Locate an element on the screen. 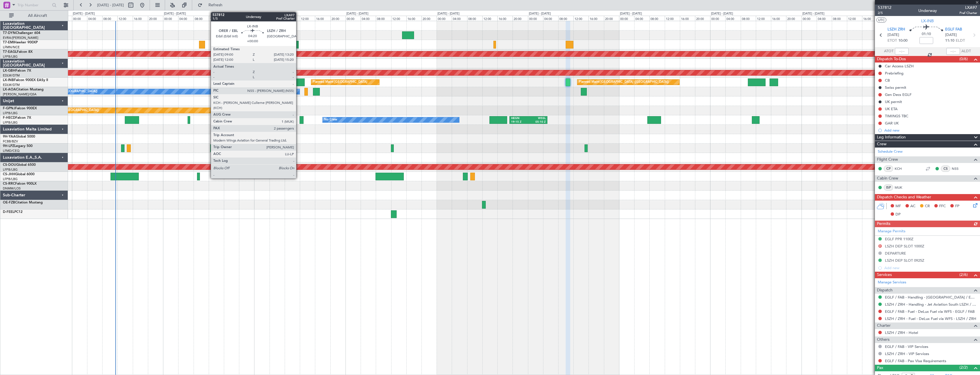 The width and height of the screenshot is (980, 375). div: Gen Decs EGLF is located at coordinates (898, 95).